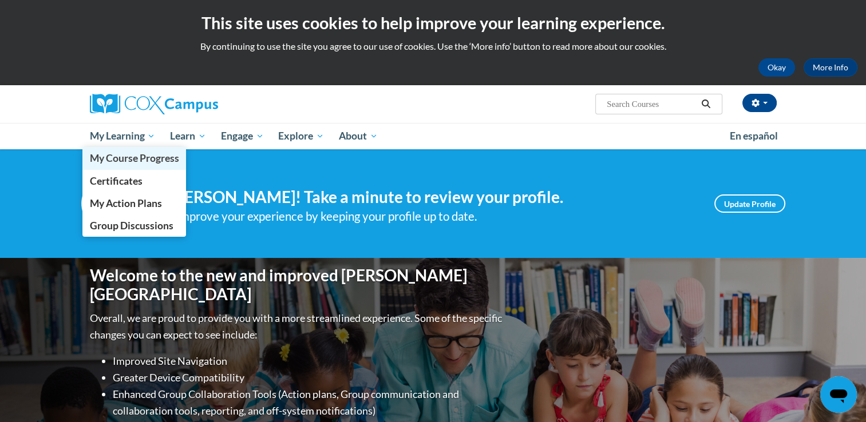 The height and width of the screenshot is (422, 866). What do you see at coordinates (131, 226) in the screenshot?
I see `span: Group Discussions` at bounding box center [131, 226].